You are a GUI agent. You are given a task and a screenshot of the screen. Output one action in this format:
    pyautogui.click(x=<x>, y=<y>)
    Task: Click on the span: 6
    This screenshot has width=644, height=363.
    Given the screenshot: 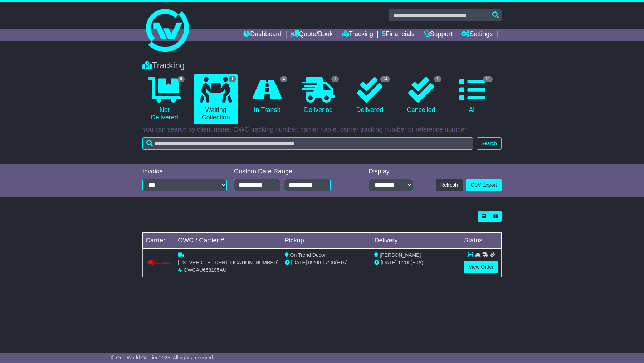 What is the action you would take?
    pyautogui.click(x=181, y=79)
    